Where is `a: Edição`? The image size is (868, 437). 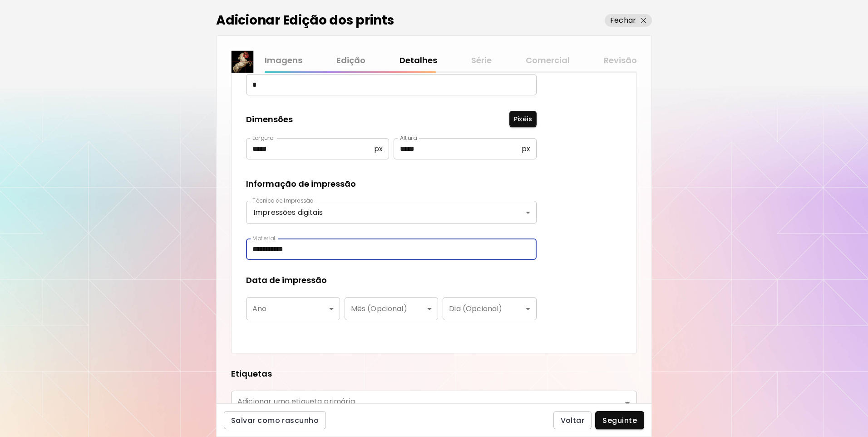
a: Edição is located at coordinates (351, 60).